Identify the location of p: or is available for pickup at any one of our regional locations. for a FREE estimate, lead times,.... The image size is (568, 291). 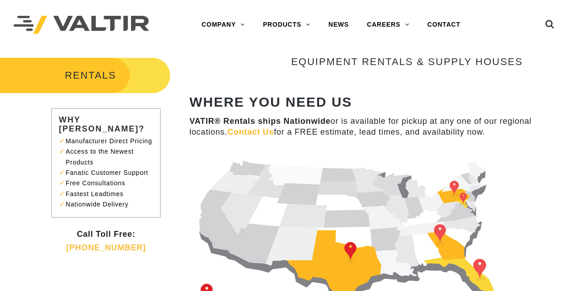
(372, 127).